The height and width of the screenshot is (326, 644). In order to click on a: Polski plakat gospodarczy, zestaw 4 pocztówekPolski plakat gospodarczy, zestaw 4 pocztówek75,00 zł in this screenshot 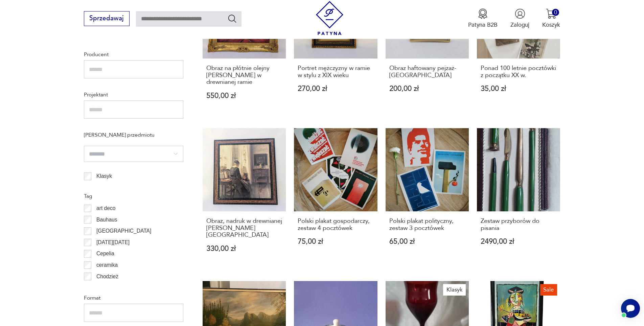, I will do `click(335, 198)`.